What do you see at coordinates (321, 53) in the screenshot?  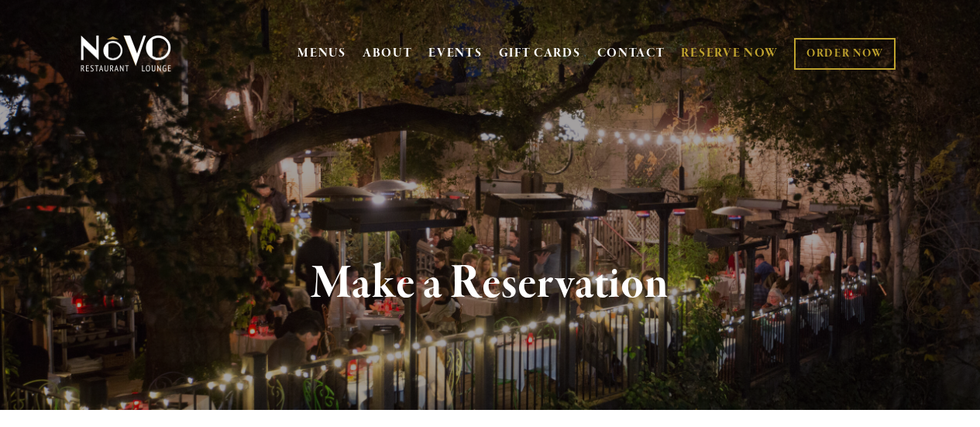 I see `a: MENUS` at bounding box center [321, 53].